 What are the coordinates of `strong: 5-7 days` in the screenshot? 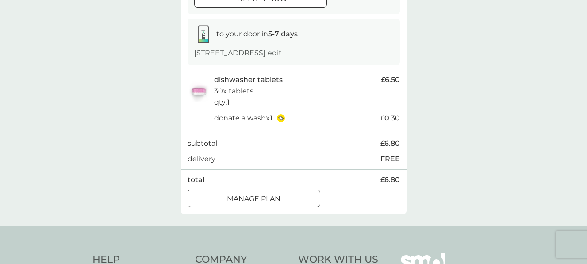 It's located at (283, 34).